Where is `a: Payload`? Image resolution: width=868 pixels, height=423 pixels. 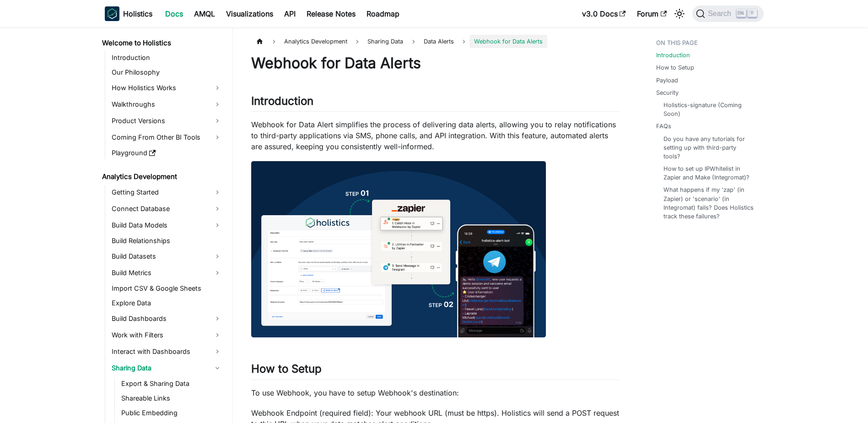
a: Payload is located at coordinates (667, 80).